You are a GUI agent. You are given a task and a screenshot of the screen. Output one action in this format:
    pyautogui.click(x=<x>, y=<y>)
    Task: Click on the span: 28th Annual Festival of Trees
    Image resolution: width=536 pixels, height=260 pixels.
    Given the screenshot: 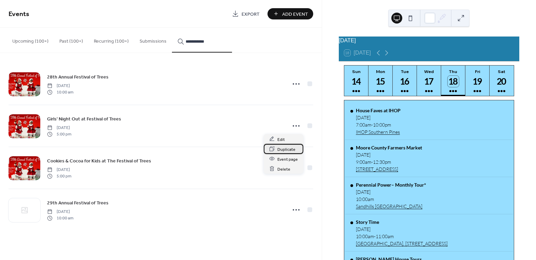 What is the action you would take?
    pyautogui.click(x=78, y=77)
    